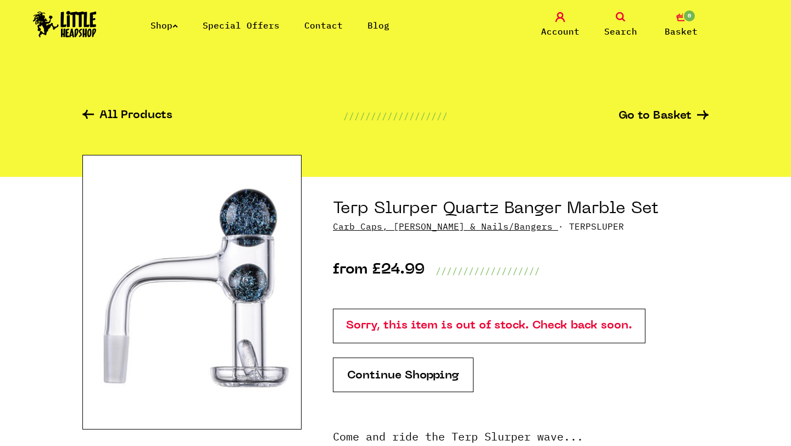  What do you see at coordinates (521, 226) in the screenshot?
I see `p: · TERPSLUPER` at bounding box center [521, 226].